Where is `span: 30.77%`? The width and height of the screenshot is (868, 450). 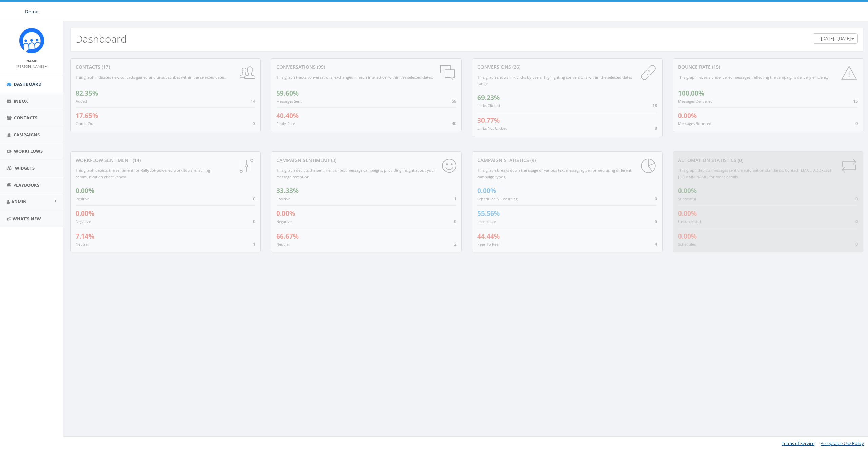
span: 30.77% is located at coordinates (489, 121).